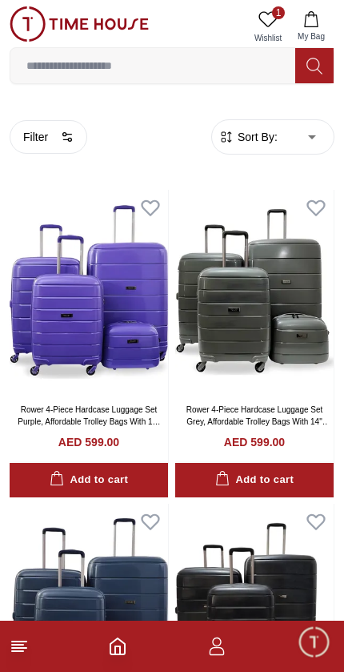 This screenshot has width=344, height=672. What do you see at coordinates (248, 137) in the screenshot?
I see `button: Sort By:` at bounding box center [248, 137].